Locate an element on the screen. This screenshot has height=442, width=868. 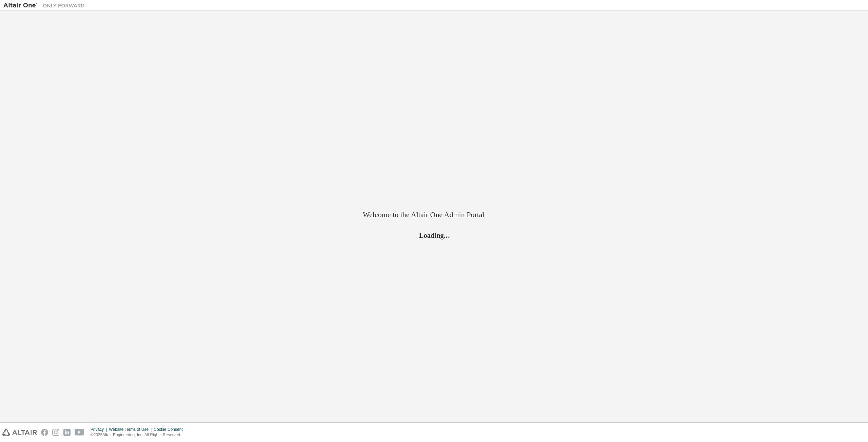
h2: Welcome to the Altair One Admin Portal is located at coordinates (434, 215).